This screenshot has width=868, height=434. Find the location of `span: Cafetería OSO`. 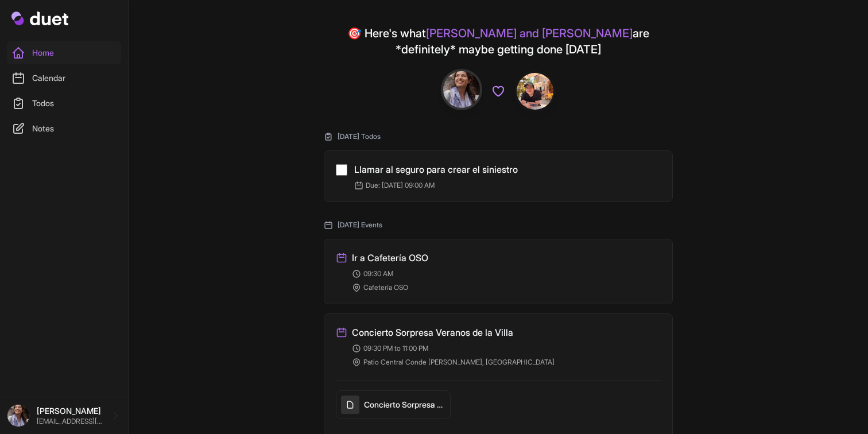

span: Cafetería OSO is located at coordinates (386, 288).